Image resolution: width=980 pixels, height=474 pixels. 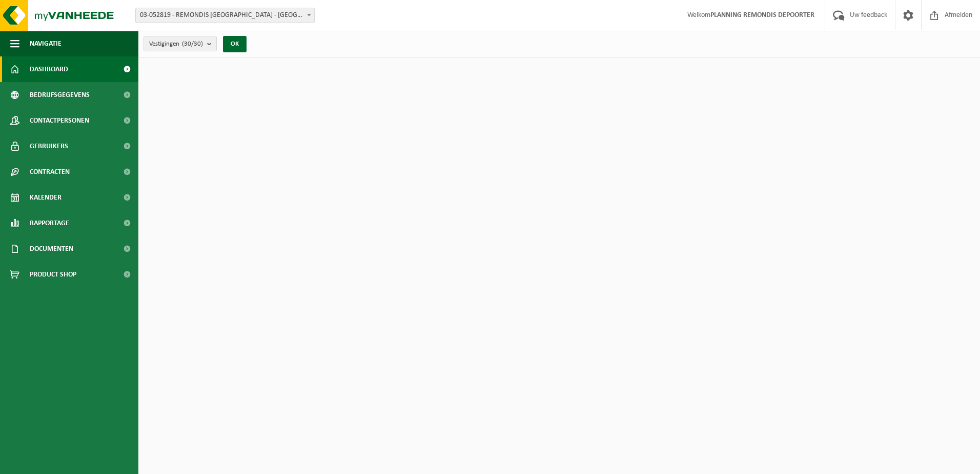 I want to click on span: Documenten, so click(x=51, y=249).